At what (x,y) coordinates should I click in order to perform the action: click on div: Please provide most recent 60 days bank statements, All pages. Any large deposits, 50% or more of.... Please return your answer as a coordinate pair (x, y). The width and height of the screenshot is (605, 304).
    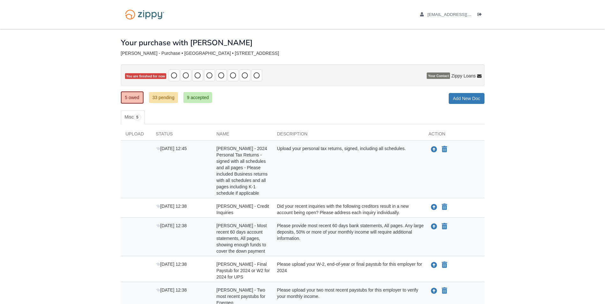
    Looking at the image, I should click on (348, 238).